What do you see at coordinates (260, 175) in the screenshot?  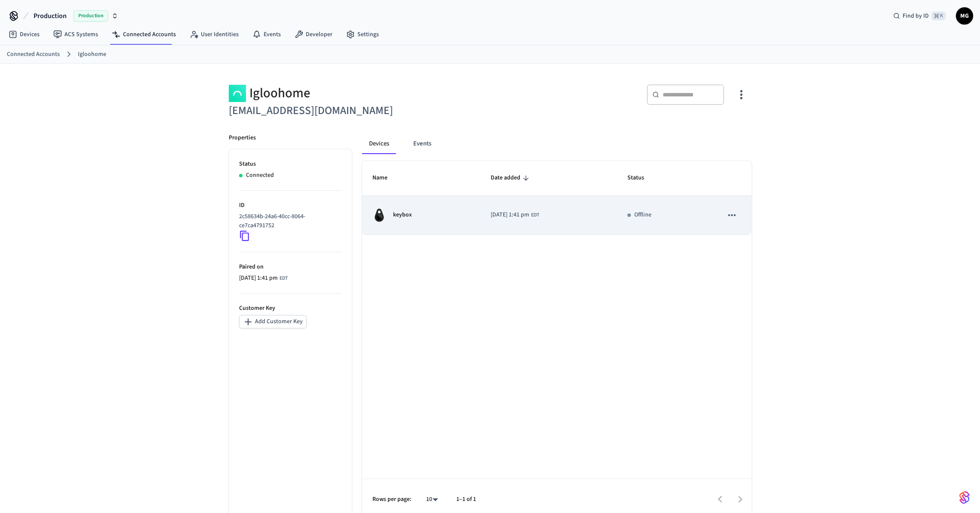 I see `p: Connected` at bounding box center [260, 175].